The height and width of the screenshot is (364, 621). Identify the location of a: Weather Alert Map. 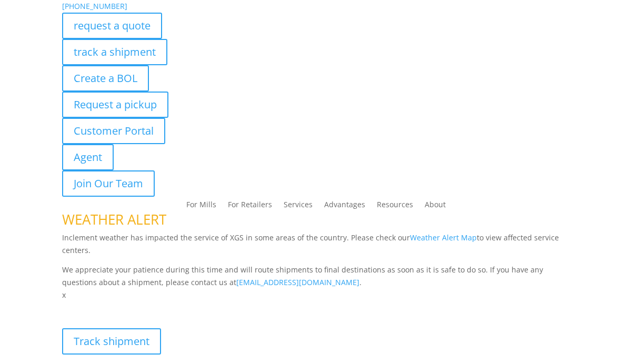
(443, 237).